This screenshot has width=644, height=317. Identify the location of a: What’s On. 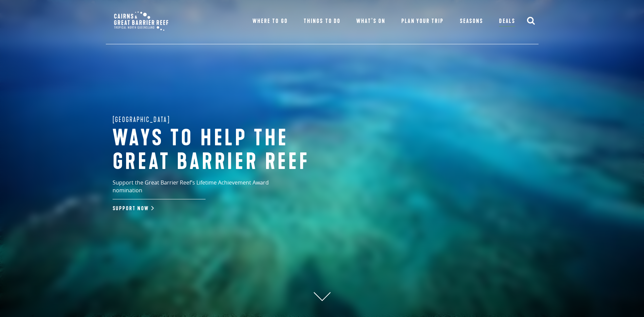
(371, 22).